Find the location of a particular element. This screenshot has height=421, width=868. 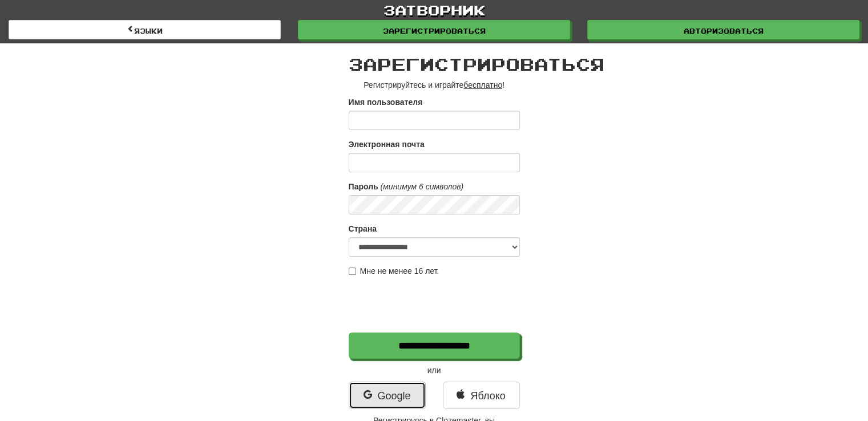

font: затворник is located at coordinates (434, 9).